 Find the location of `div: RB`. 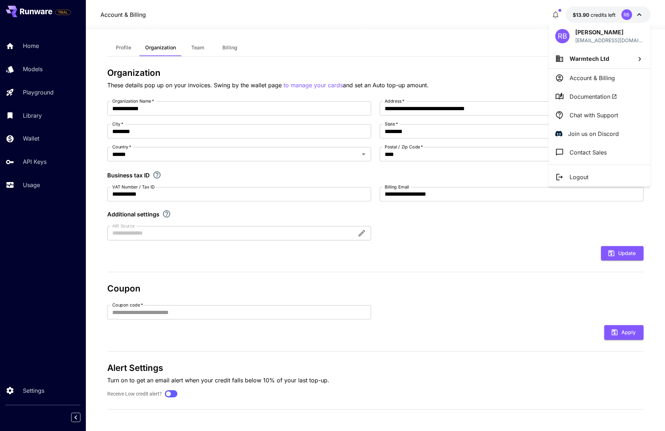

div: RB is located at coordinates (562, 36).